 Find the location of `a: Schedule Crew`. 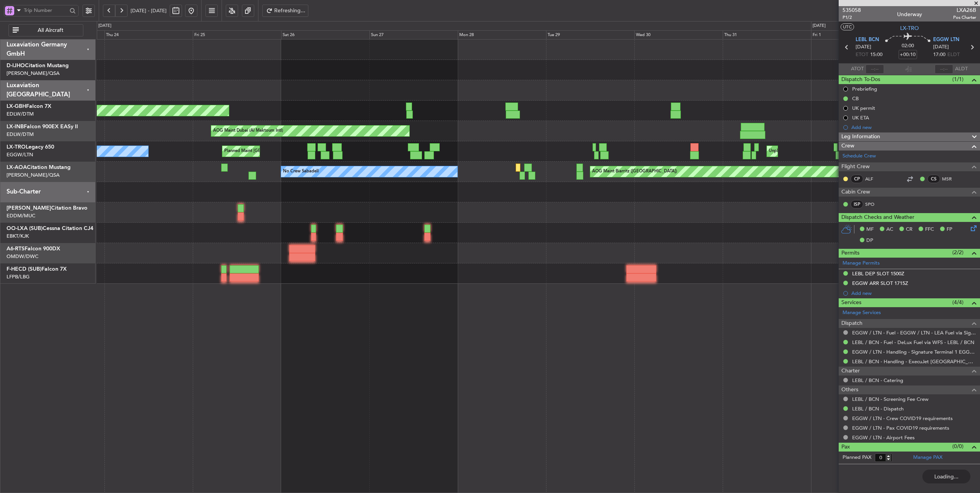

a: Schedule Crew is located at coordinates (859, 156).